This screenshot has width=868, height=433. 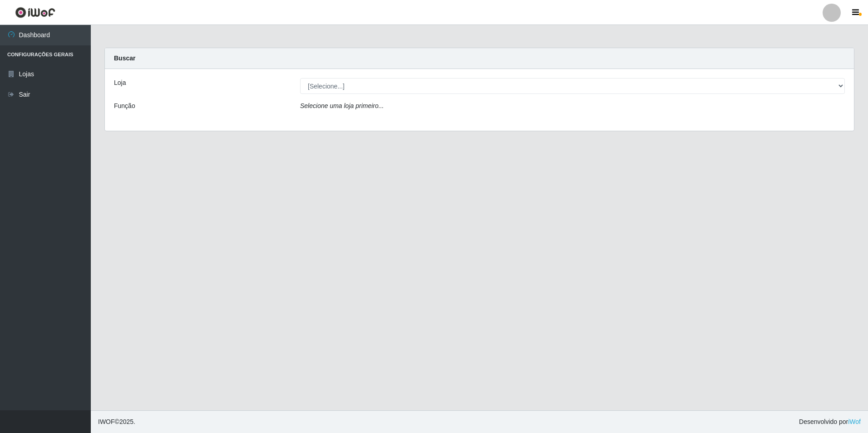 What do you see at coordinates (124, 106) in the screenshot?
I see `label: Função` at bounding box center [124, 106].